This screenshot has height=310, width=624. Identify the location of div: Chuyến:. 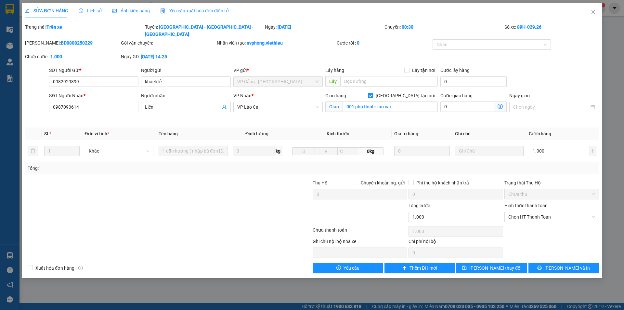
(444, 31).